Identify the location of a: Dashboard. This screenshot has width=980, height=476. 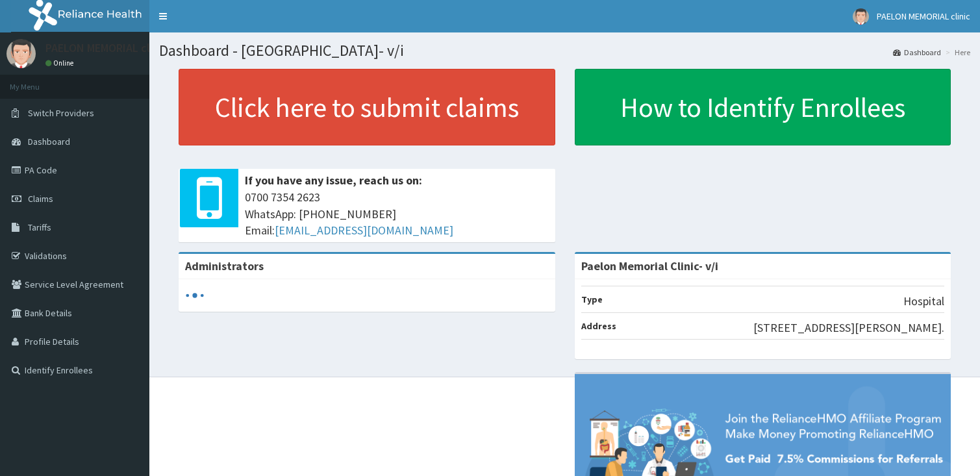
(917, 52).